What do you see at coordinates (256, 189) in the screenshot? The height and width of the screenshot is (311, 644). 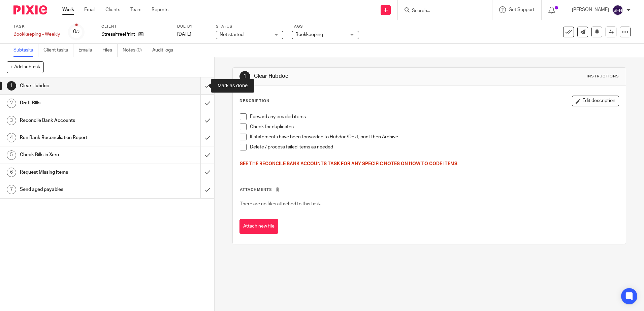 I see `span: Attachments` at bounding box center [256, 189].